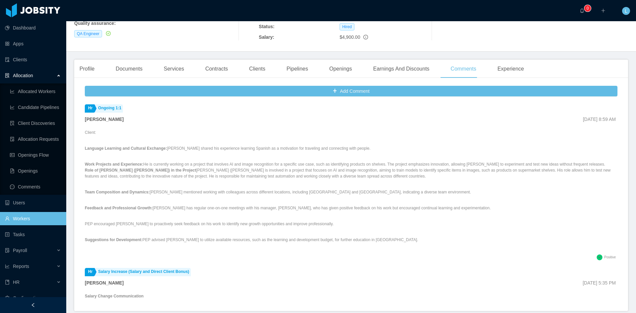 The image size is (636, 313). What do you see at coordinates (7, 76) in the screenshot?
I see `i: icon: solution` at bounding box center [7, 76].